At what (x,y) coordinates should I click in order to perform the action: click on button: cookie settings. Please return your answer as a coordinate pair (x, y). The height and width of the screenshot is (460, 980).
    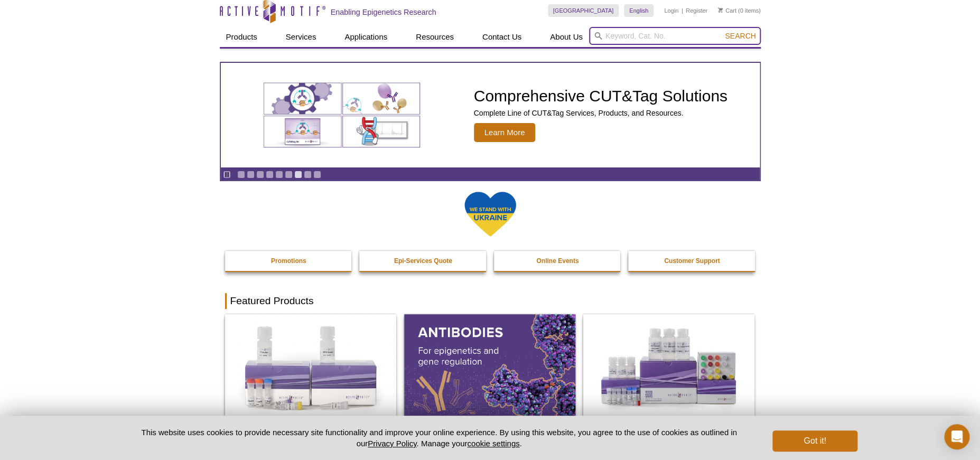
    Looking at the image, I should click on (493, 443).